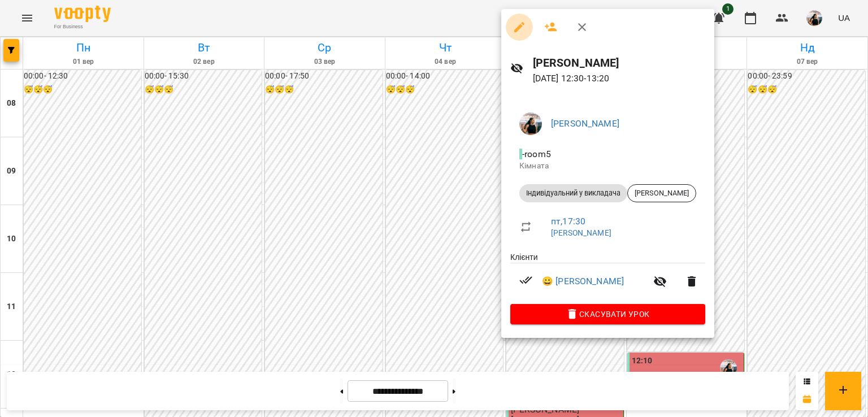 Image resolution: width=868 pixels, height=417 pixels. Describe the element at coordinates (607, 314) in the screenshot. I see `button: Скасувати Урок` at that location.